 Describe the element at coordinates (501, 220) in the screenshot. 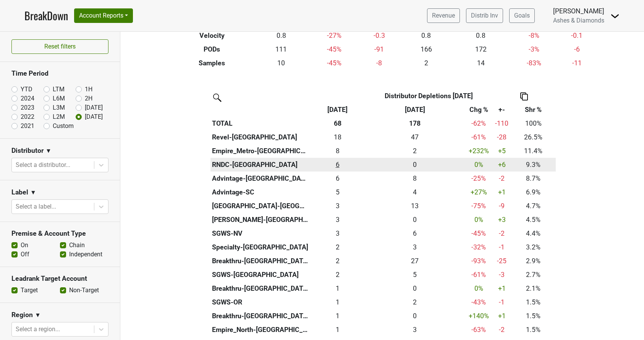

I see `div: +3` at that location.